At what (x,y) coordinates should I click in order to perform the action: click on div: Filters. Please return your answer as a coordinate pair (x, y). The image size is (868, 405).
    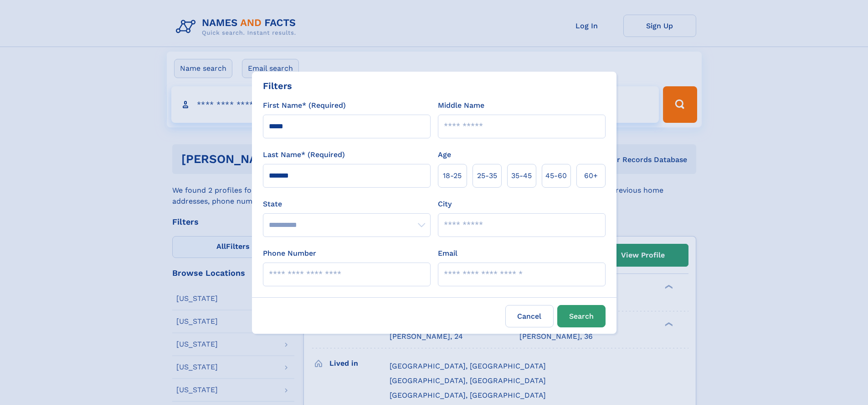
    Looking at the image, I should click on (278, 85).